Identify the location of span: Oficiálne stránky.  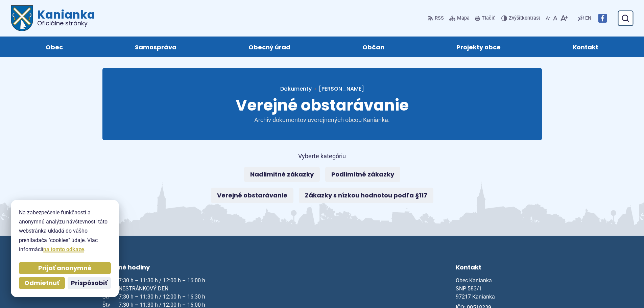
(66, 24).